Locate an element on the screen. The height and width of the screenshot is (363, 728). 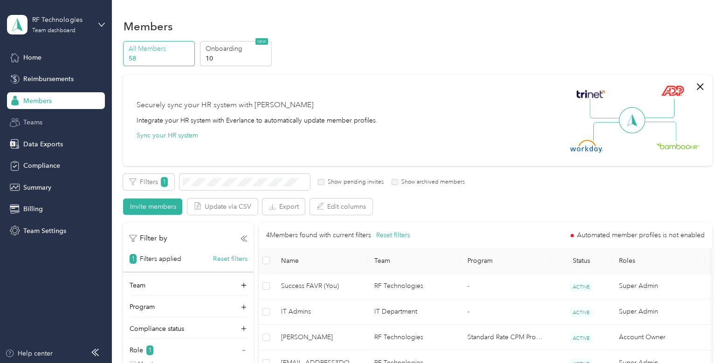
span: IT Admins is located at coordinates (320, 312).